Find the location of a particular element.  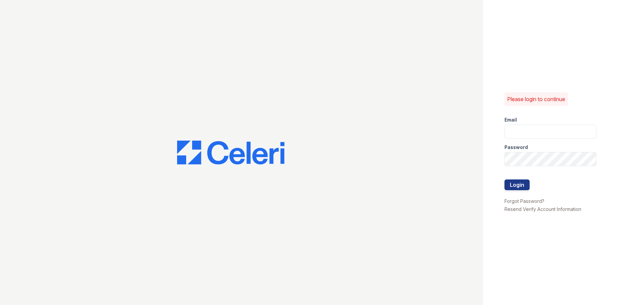

label: Password is located at coordinates (516, 147).